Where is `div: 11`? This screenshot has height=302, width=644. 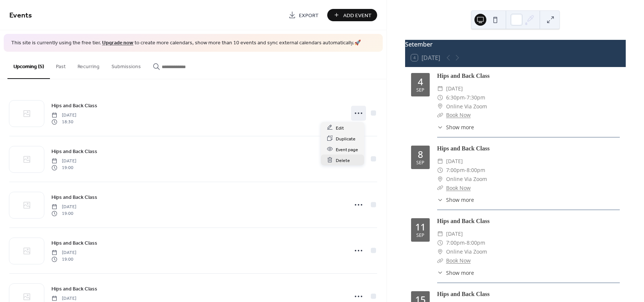 div: 11 is located at coordinates (420, 227).